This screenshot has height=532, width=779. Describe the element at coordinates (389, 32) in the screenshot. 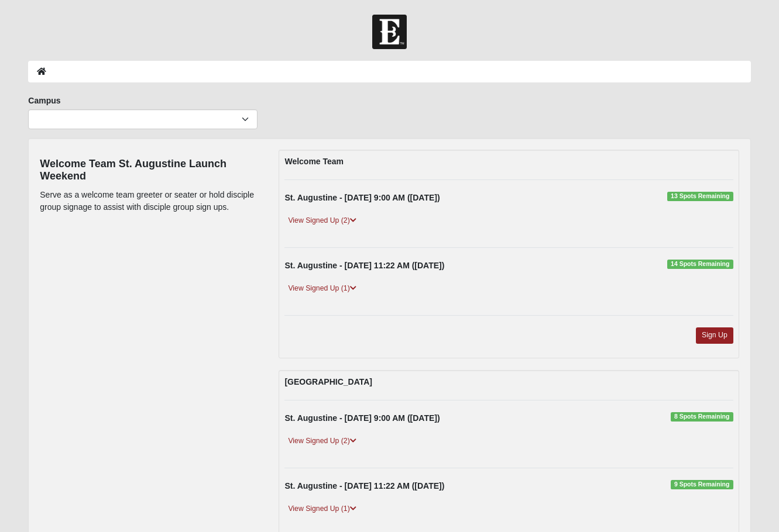

I see `img: Church of Eleven22 Logo` at that location.